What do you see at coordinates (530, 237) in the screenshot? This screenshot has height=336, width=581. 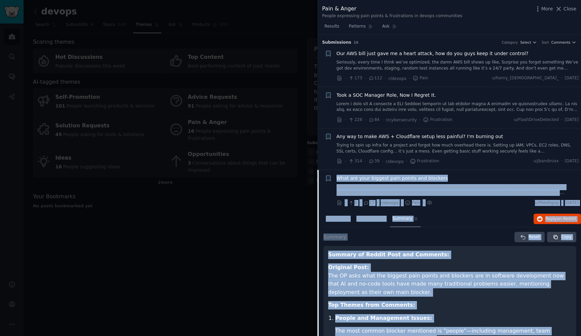 I see `button: Reset` at bounding box center [530, 237].